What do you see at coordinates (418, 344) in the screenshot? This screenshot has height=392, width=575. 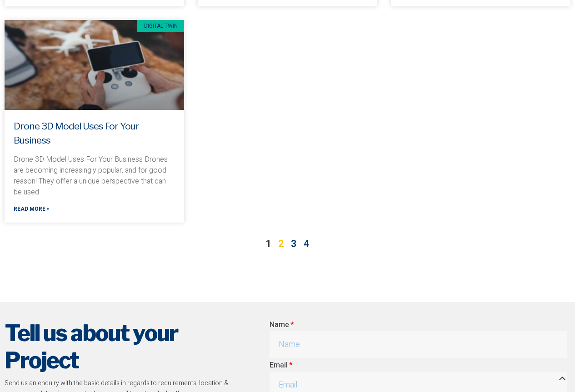 I see `input: Name` at bounding box center [418, 344].